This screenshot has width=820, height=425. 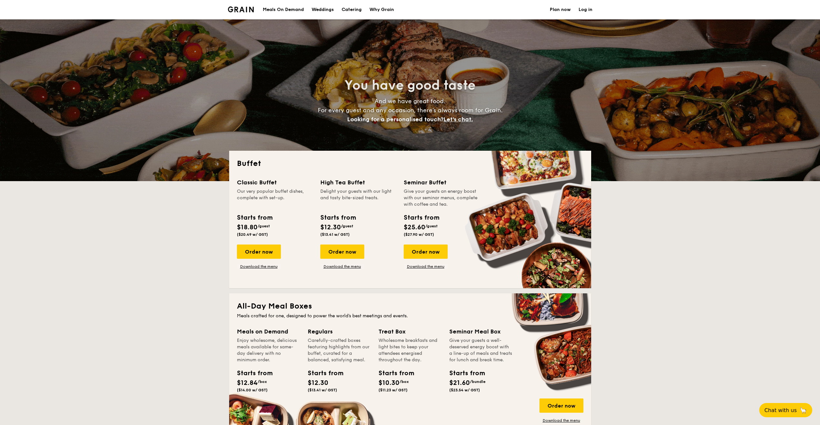 I want to click on div: Seminar Buffet, so click(x=441, y=182).